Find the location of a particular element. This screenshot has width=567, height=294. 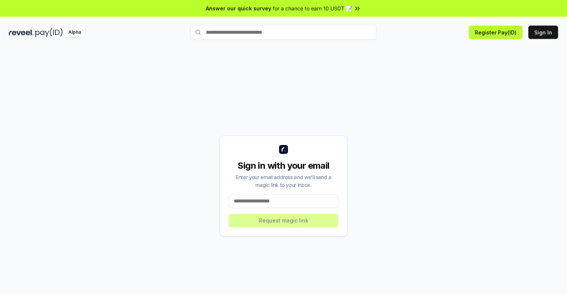

div: Enter your email address and we’ll send a magic link to your inbox. is located at coordinates (283, 181).